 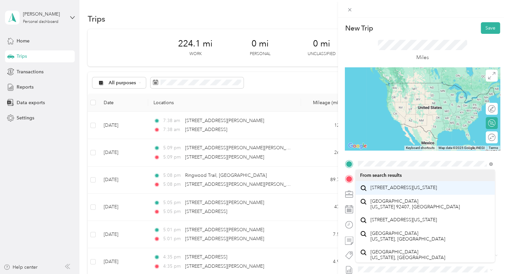 I want to click on p: Miles, so click(x=422, y=57).